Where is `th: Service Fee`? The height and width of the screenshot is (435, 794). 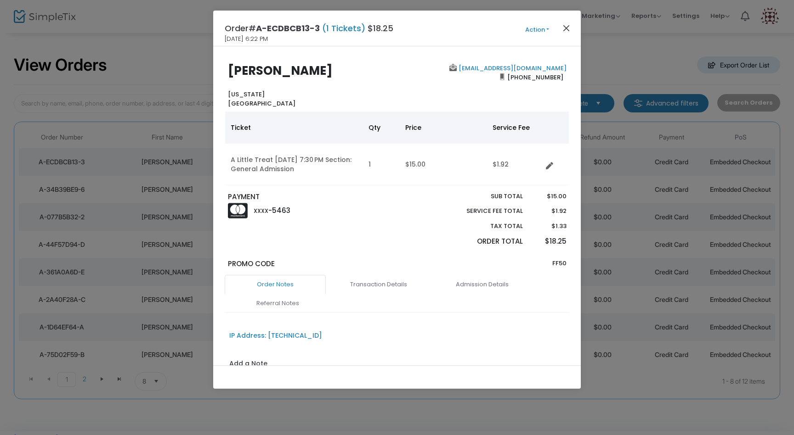 th: Service Fee is located at coordinates (514, 128).